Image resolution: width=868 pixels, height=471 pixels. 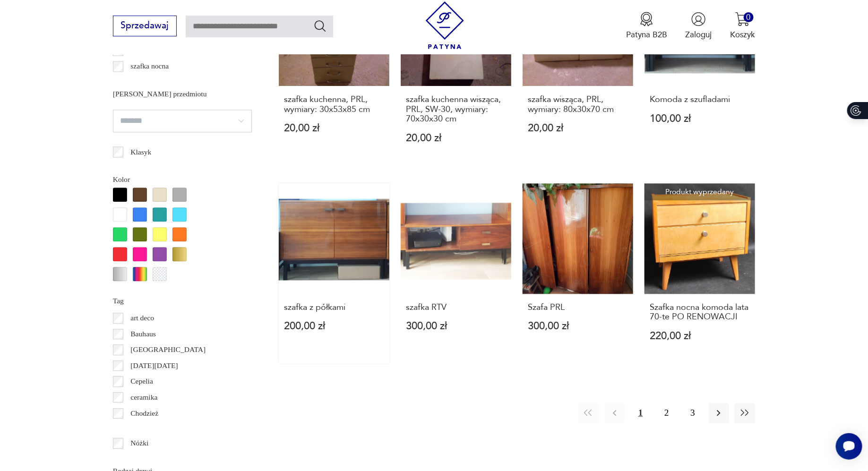 I want to click on a: Sprzedawaj, so click(x=144, y=27).